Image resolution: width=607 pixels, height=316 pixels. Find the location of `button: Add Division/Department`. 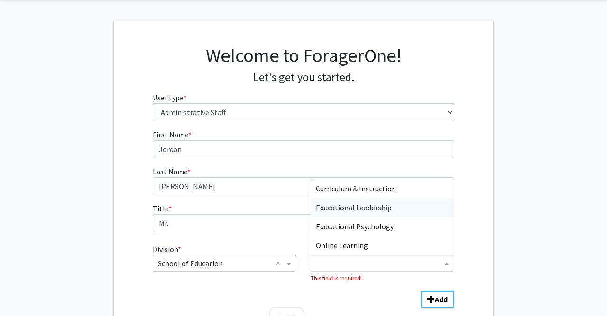

button: Add Division/Department is located at coordinates (437, 300).